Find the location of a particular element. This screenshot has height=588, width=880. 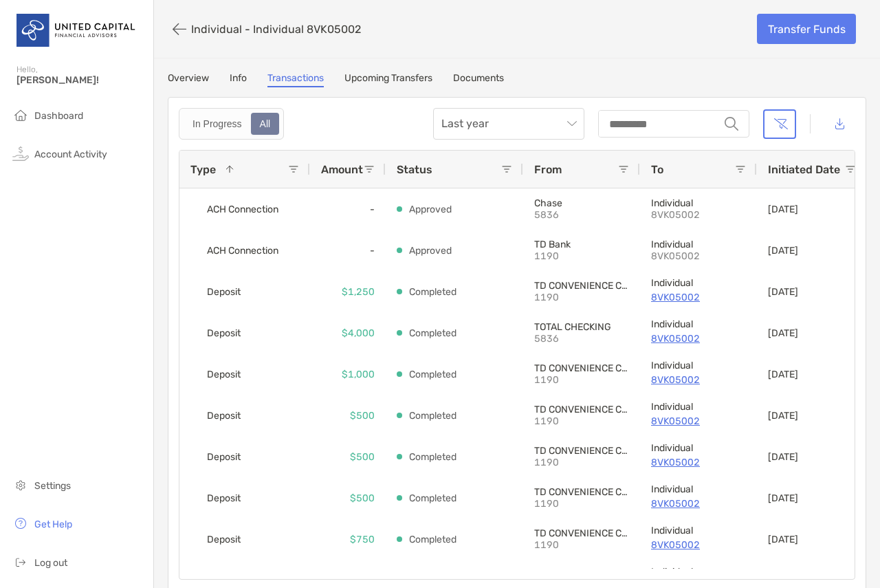

span: From is located at coordinates (548, 169).